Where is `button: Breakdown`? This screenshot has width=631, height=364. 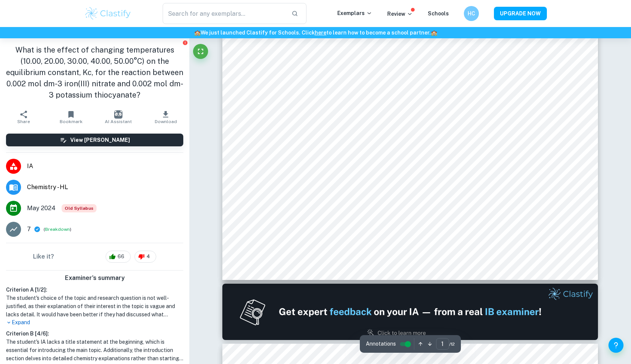 button: Breakdown is located at coordinates (57, 229).